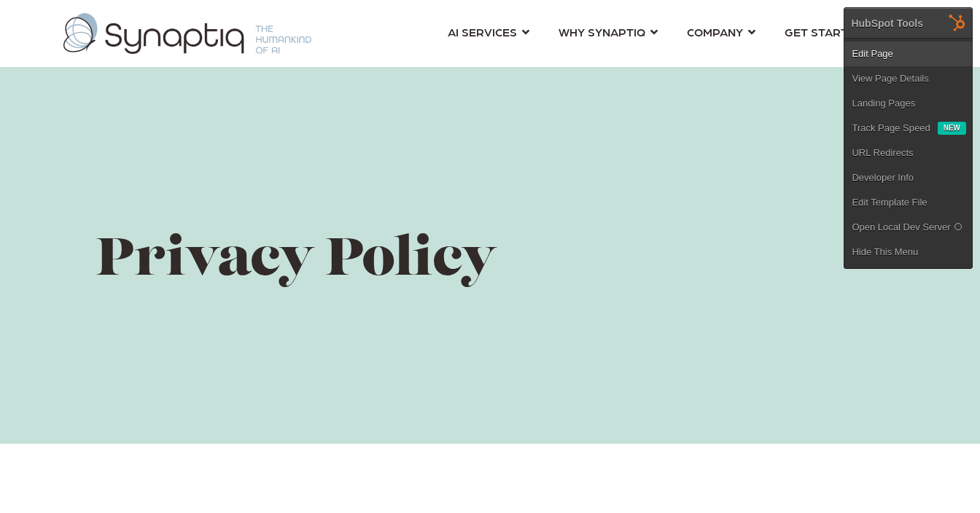  Describe the element at coordinates (908, 227) in the screenshot. I see `a: Open Local Dev Server` at that location.